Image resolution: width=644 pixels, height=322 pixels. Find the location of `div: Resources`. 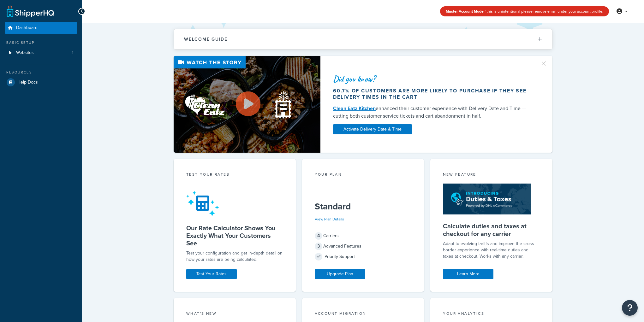

div: Resources is located at coordinates (41, 73).